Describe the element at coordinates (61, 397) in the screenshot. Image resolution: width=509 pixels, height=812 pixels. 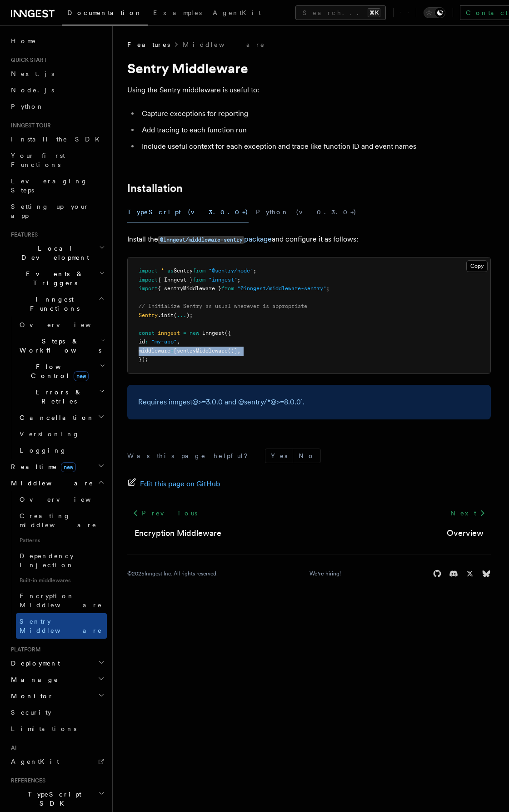
I see `button: Errors & Retries` at that location.